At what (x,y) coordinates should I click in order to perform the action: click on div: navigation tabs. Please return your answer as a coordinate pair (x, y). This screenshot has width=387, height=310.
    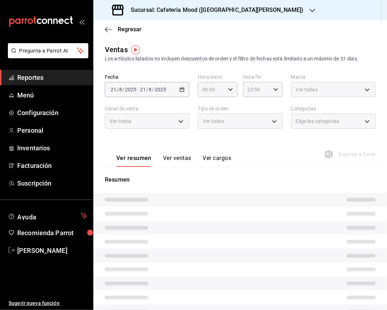
    Looking at the image, I should click on (174, 161).